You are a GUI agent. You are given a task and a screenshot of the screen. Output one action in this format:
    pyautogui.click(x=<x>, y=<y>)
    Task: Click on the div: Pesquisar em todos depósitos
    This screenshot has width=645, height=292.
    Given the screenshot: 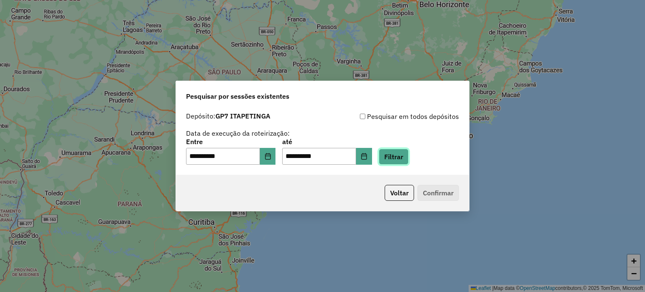 What is the action you would take?
    pyautogui.click(x=390, y=116)
    